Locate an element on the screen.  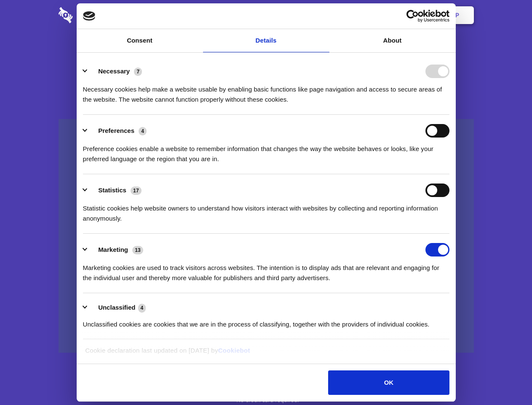
a: About is located at coordinates (393, 40).